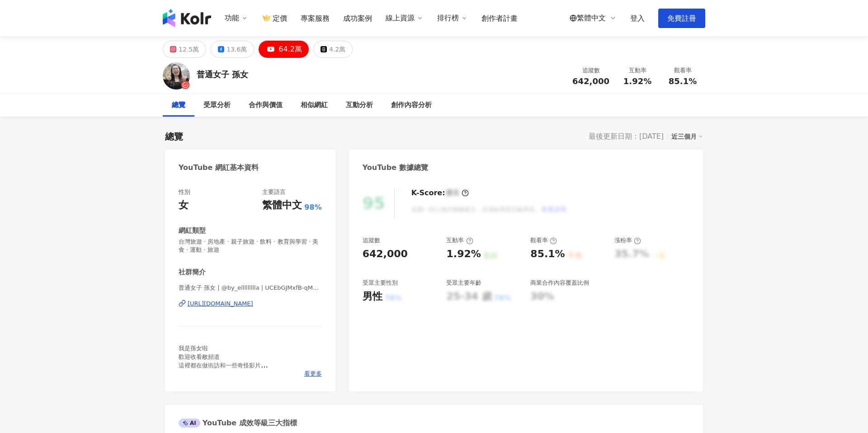 This screenshot has width=868, height=433. I want to click on img: KOL Avatar, so click(176, 76).